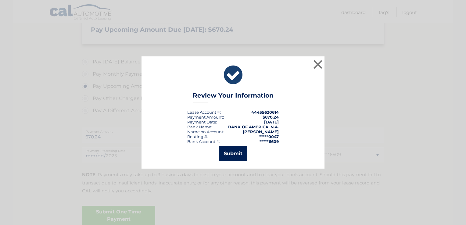 The image size is (466, 225). Describe the element at coordinates (265, 112) in the screenshot. I see `strong: 44455620614` at that location.